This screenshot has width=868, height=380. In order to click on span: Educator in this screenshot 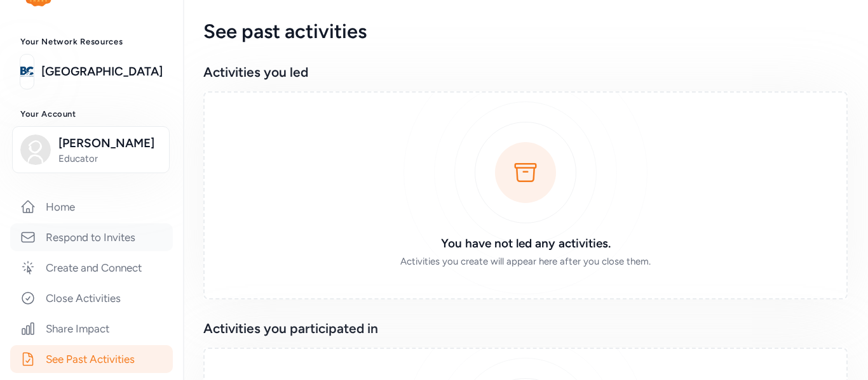, I will do `click(110, 159)`.